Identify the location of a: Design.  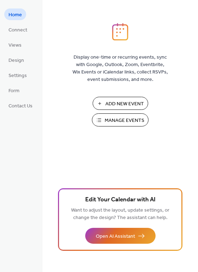
(16, 60).